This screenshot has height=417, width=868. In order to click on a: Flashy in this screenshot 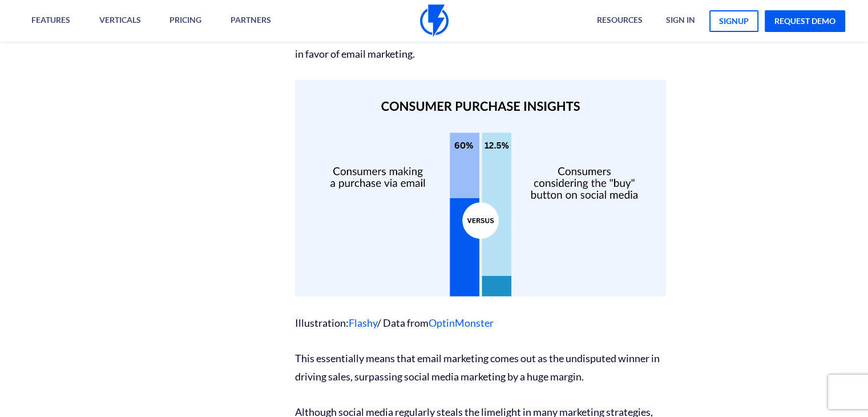, I will do `click(363, 323)`.